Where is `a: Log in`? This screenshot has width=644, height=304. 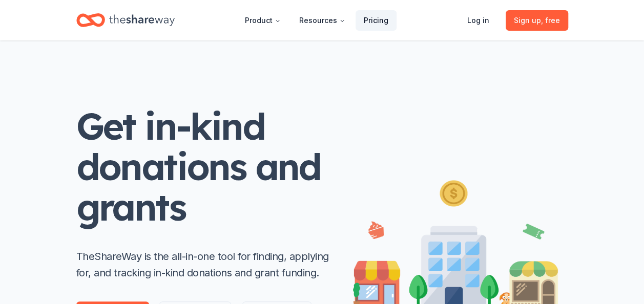 a: Log in is located at coordinates (478, 21).